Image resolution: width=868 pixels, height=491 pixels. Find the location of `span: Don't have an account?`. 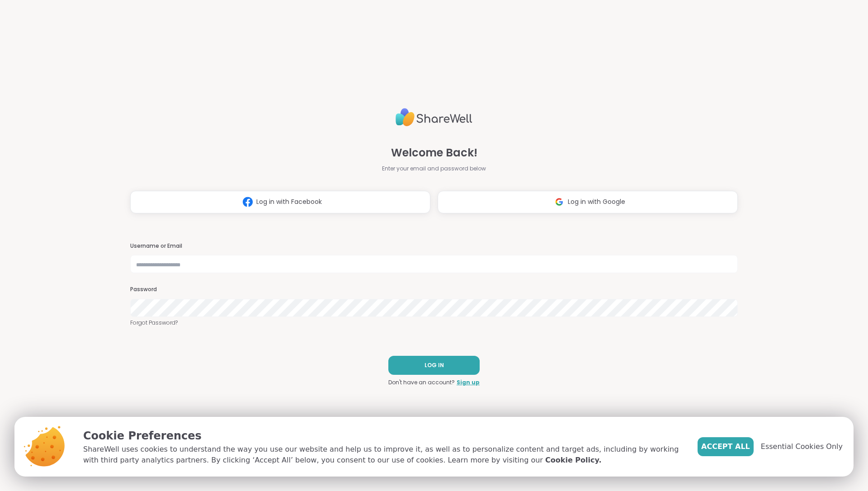

span: Don't have an account? is located at coordinates (421, 383).